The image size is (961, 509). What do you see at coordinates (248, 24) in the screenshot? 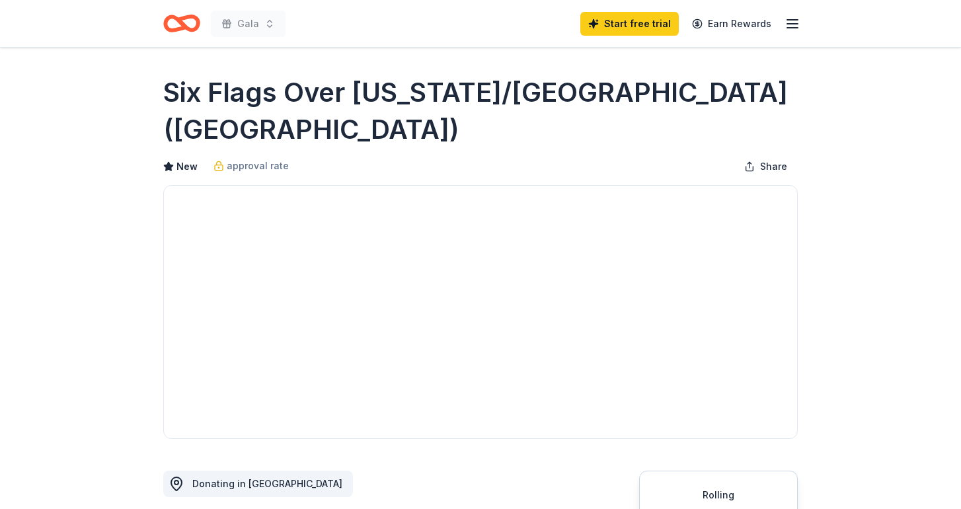
I see `button: Gala` at bounding box center [248, 24].